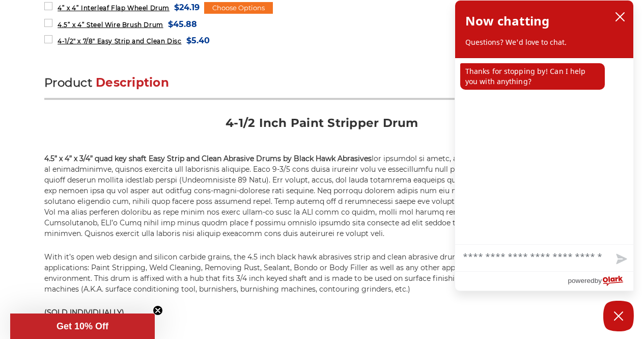  What do you see at coordinates (600, 280) in the screenshot?
I see `a: Powered by Olark` at bounding box center [600, 280].